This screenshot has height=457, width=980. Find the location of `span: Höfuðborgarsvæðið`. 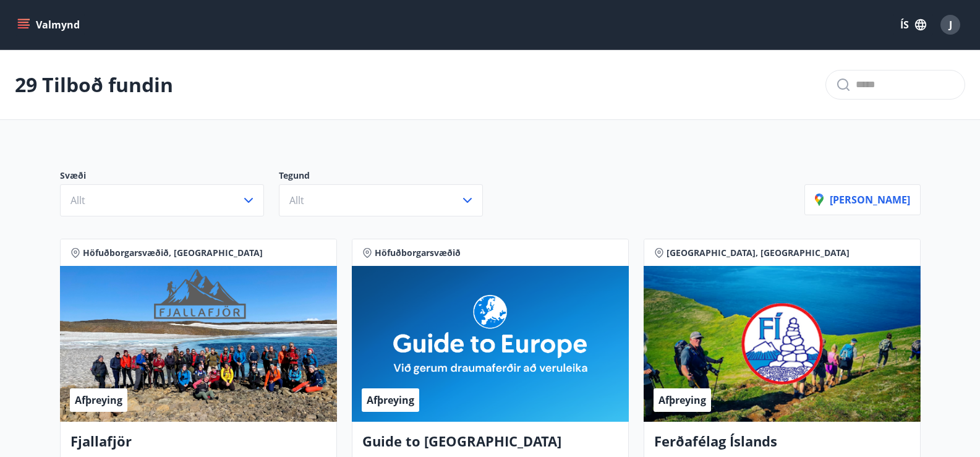

span: Höfuðborgarsvæðið is located at coordinates (418, 253).